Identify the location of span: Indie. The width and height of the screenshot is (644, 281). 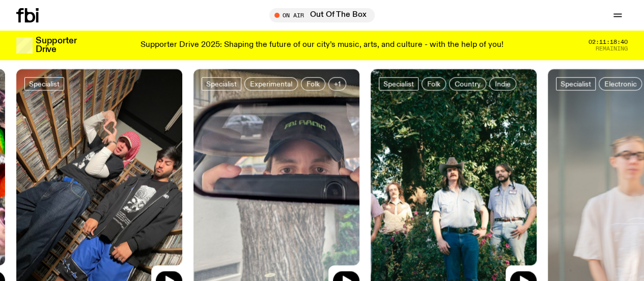
(502, 84).